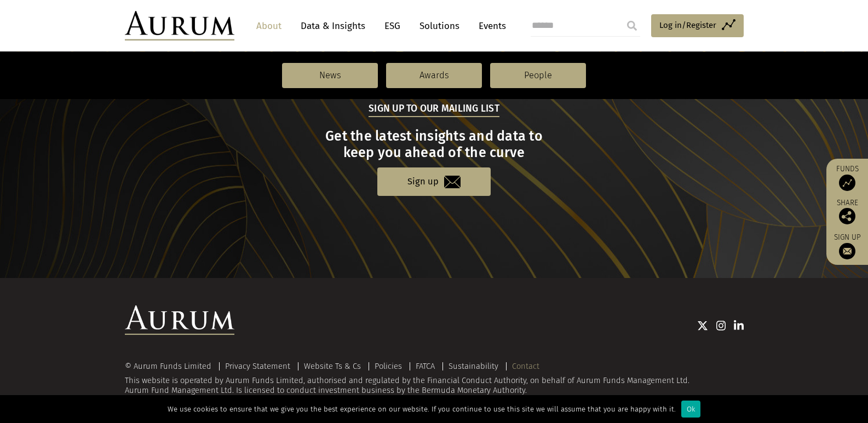  I want to click on a: People, so click(538, 76).